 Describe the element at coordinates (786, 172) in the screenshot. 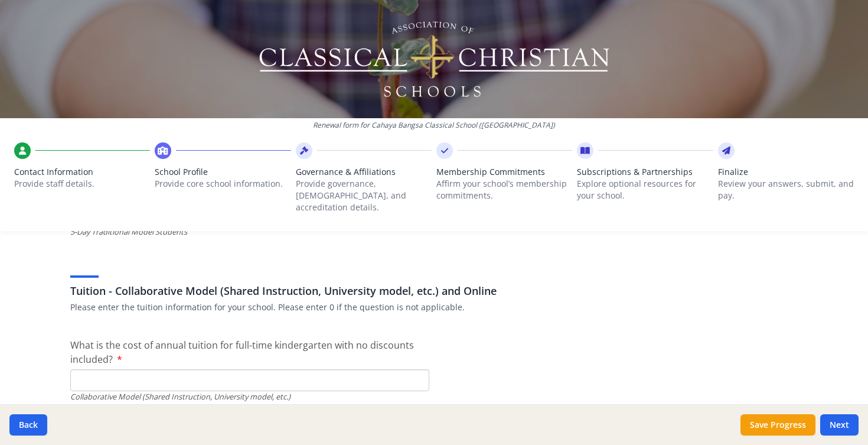

I see `span: Finalize` at that location.